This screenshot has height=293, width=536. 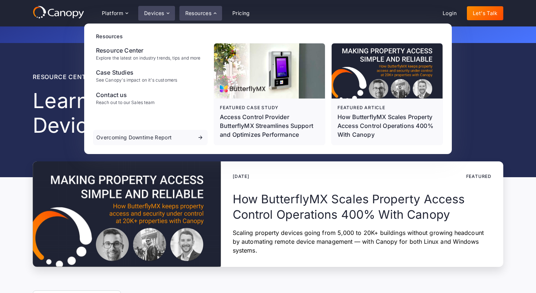 What do you see at coordinates (150, 75) in the screenshot?
I see `a: Case StudiesSee Canopy's impact on it's customers` at bounding box center [150, 75].